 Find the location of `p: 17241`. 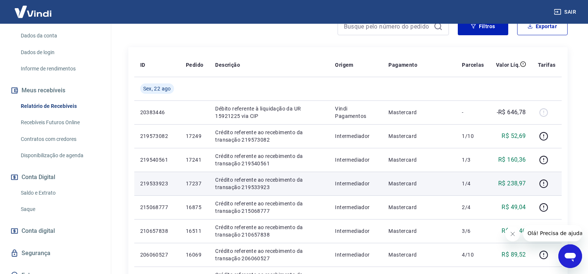

p: 17241 is located at coordinates (194, 160).